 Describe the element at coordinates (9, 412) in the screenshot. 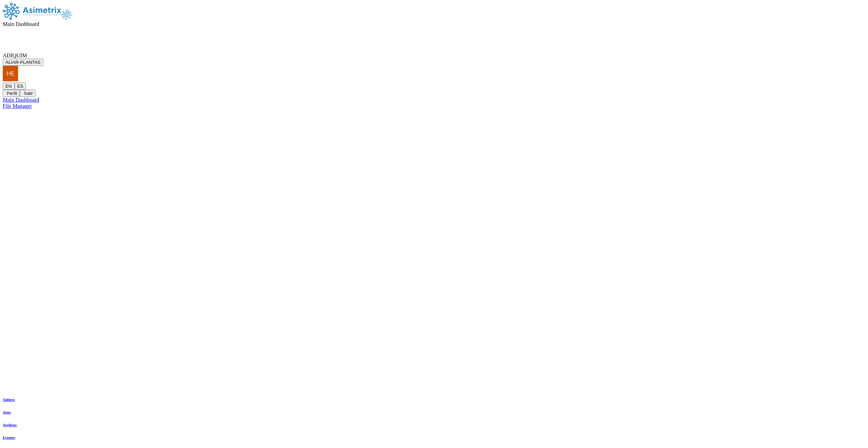

I see `a: Apps` at that location.